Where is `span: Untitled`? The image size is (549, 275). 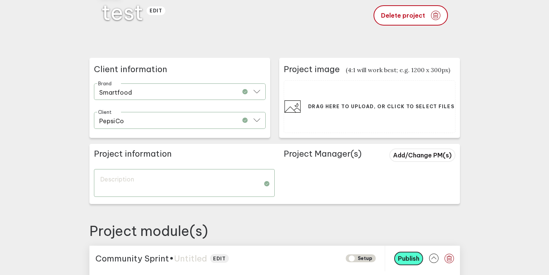 span: Untitled is located at coordinates (191, 259).